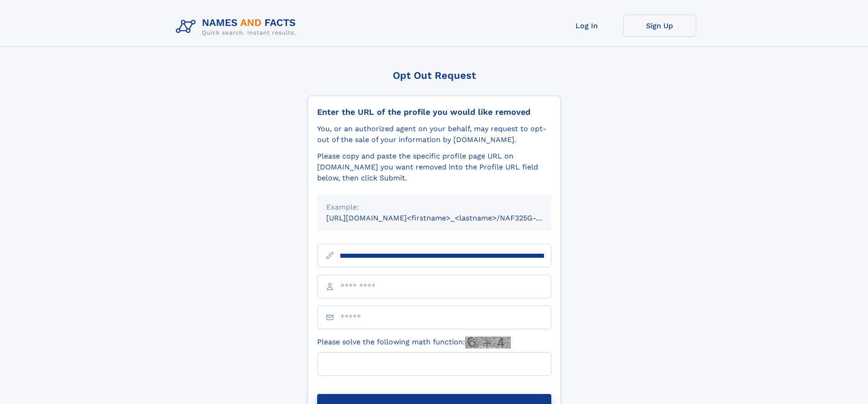  What do you see at coordinates (238, 27) in the screenshot?
I see `img: Logo Names and Facts` at bounding box center [238, 27].